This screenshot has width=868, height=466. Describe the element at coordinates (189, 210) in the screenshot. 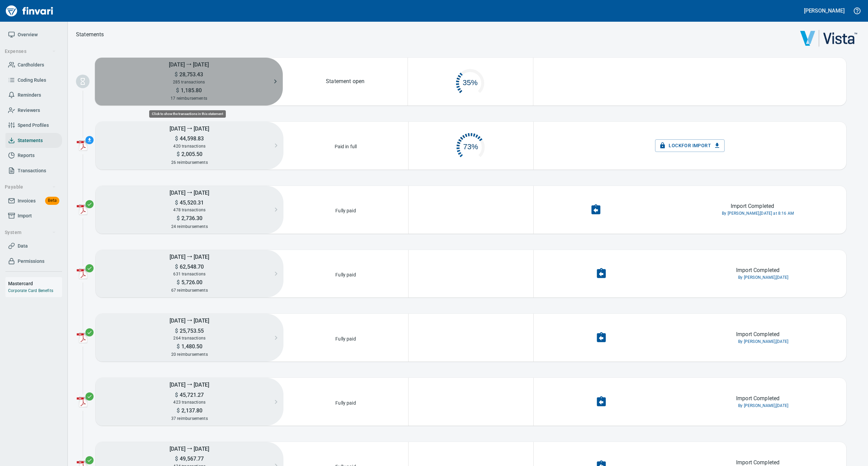

I see `span: 478 transactions` at that location.